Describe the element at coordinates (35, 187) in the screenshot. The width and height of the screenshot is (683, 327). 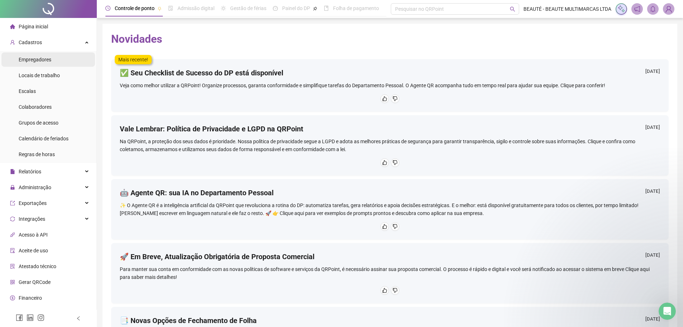
I see `span: Administração` at that location.